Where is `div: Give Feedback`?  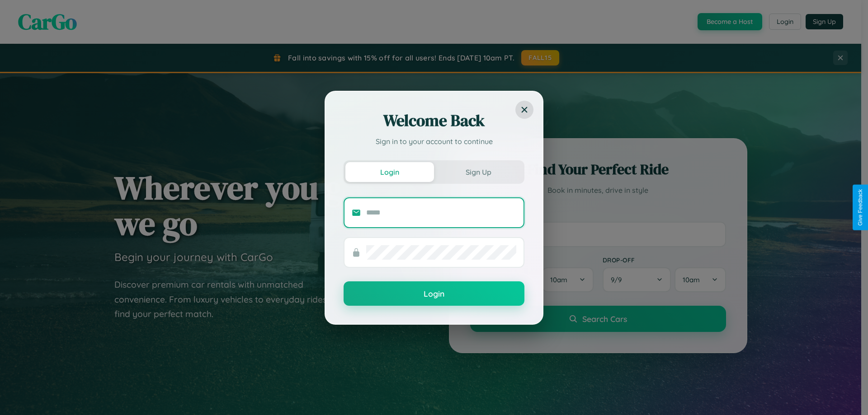
div: Give Feedback is located at coordinates (860, 208).